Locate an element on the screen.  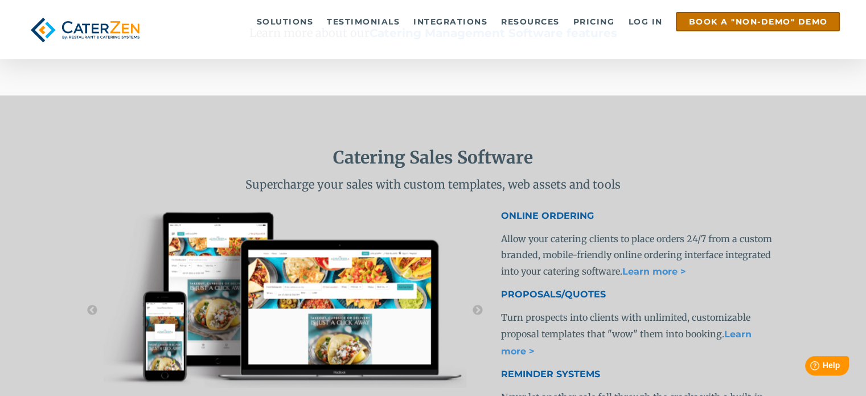
div: Navigation Menu is located at coordinates (502, 22).